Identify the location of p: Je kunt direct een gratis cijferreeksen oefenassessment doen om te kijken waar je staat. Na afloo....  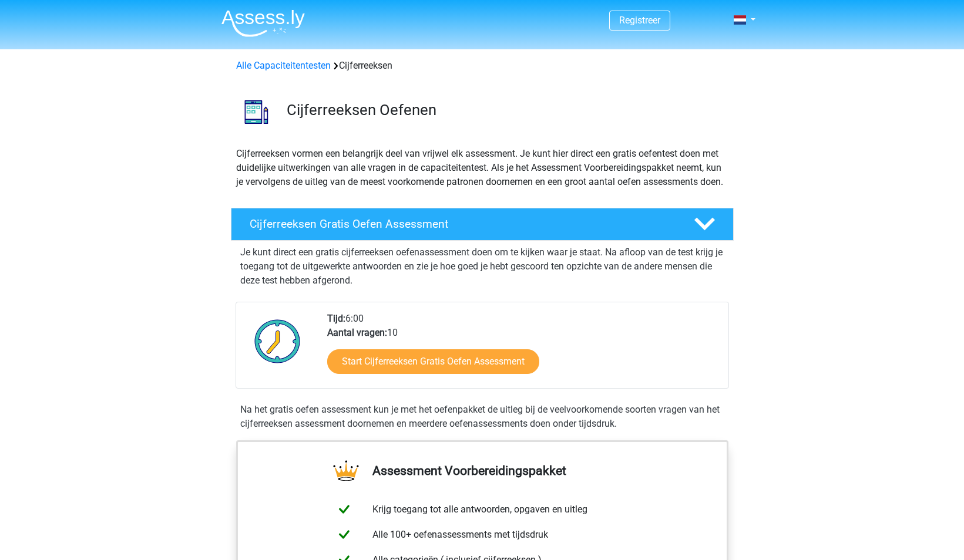
(482, 267).